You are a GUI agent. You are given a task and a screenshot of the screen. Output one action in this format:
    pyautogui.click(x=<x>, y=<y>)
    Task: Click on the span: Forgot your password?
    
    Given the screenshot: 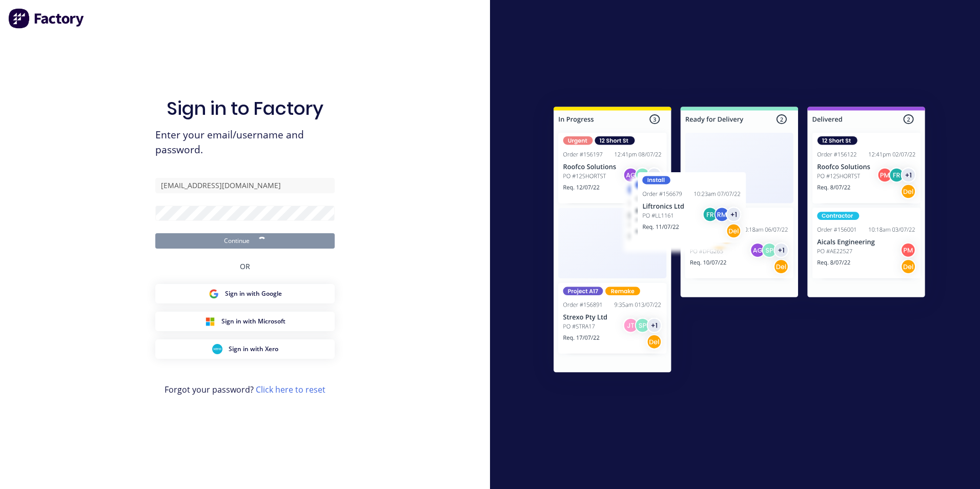 What is the action you would take?
    pyautogui.click(x=245, y=389)
    